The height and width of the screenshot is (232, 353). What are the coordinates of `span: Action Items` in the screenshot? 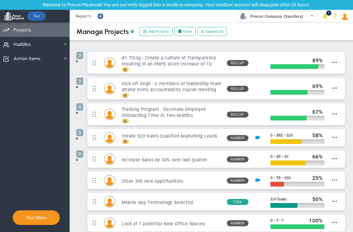 It's located at (27, 59).